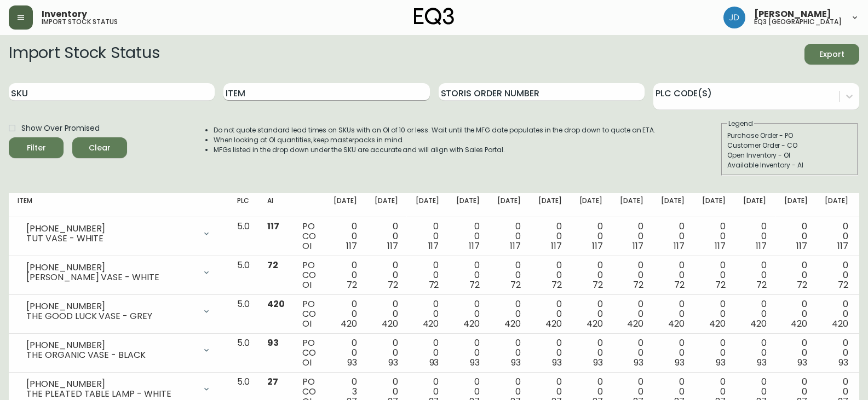  Describe the element at coordinates (276, 205) in the screenshot. I see `th: AI` at that location.